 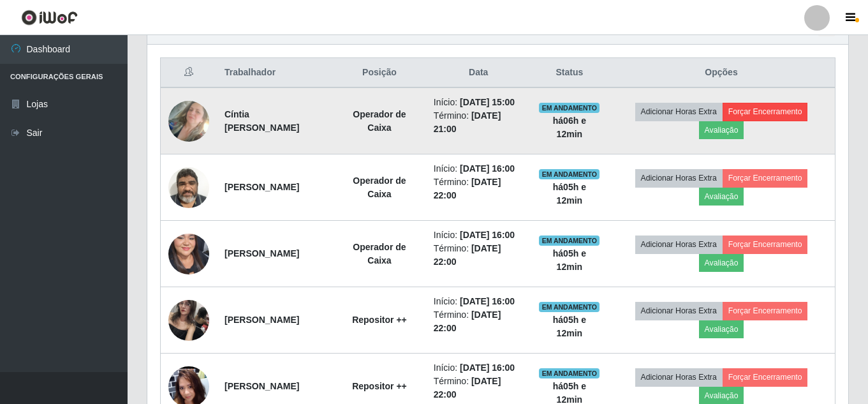 I want to click on th: Trabalhador, so click(x=275, y=73).